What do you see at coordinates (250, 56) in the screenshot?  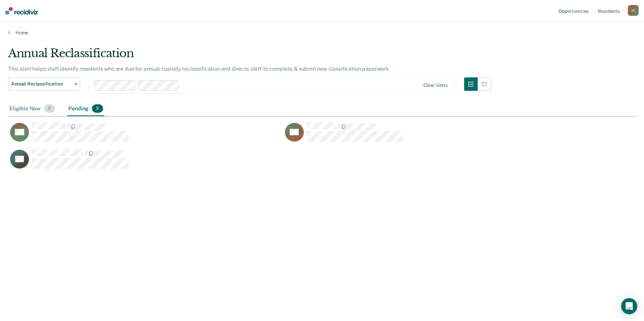 I see `div: Annual Reclassification` at bounding box center [250, 56].